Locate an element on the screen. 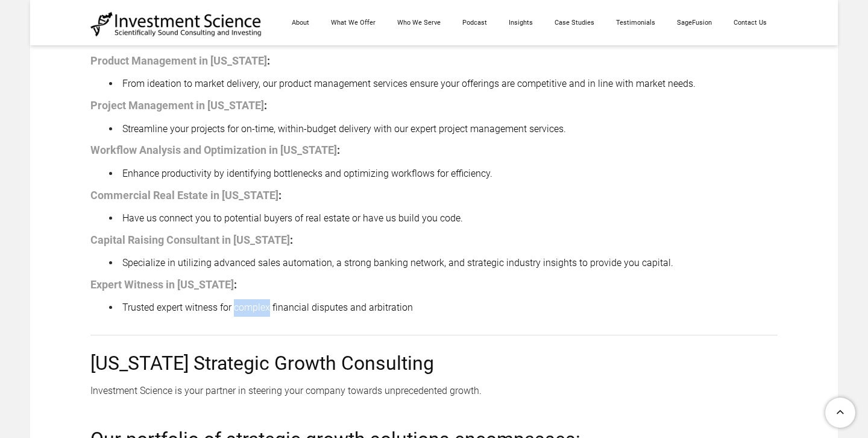  a: To Top is located at coordinates (841, 412).